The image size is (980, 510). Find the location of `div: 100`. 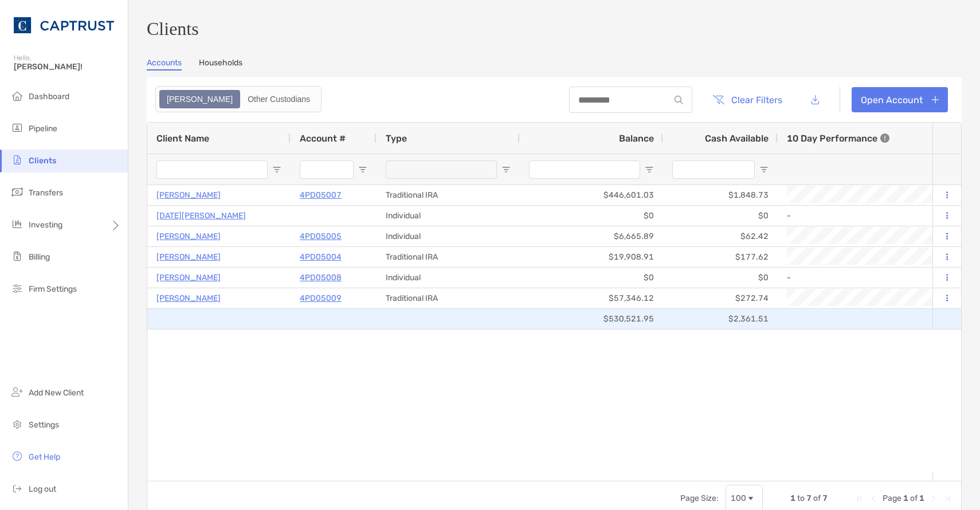

div: 100 is located at coordinates (738, 498).